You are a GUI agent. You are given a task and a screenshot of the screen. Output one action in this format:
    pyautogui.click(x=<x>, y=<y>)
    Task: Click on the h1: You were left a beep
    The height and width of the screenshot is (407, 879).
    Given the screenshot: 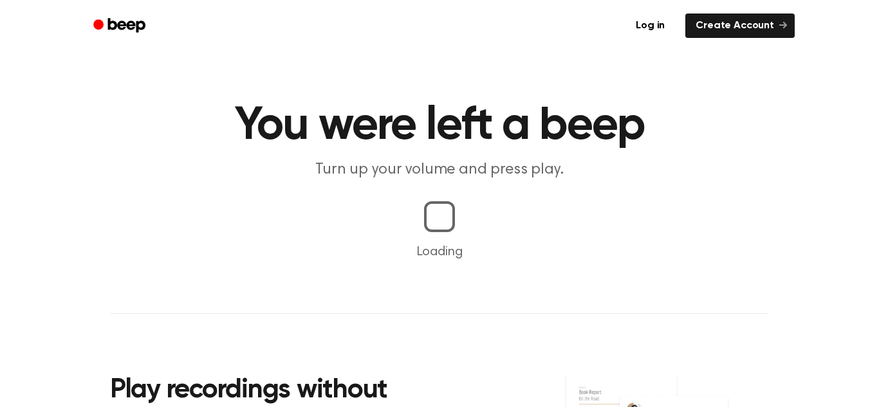 What is the action you would take?
    pyautogui.click(x=439, y=126)
    